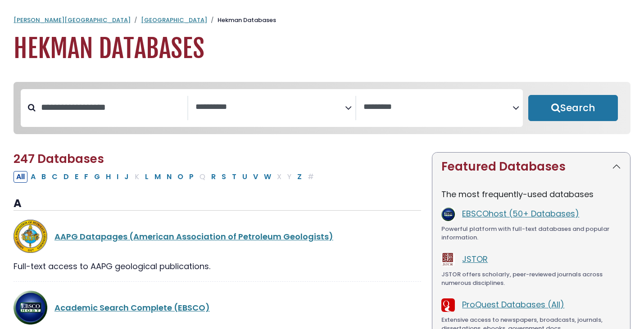 The width and height of the screenshot is (644, 329). What do you see at coordinates (169, 177) in the screenshot?
I see `button: Filter Results N` at bounding box center [169, 177].